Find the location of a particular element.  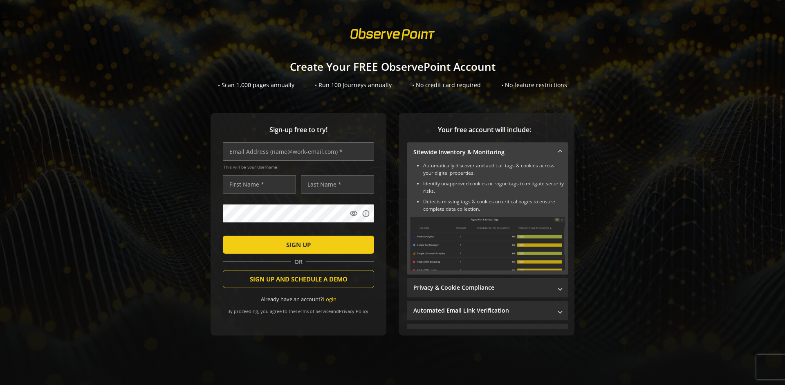

a: Terms of Service is located at coordinates (313, 311).